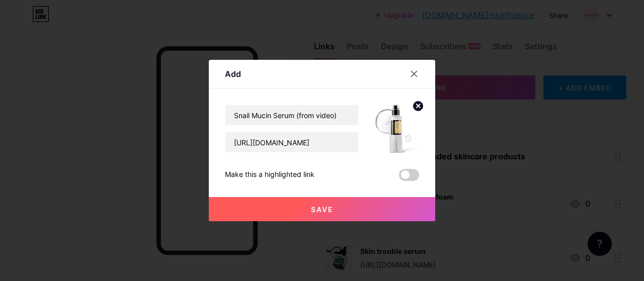 Image resolution: width=644 pixels, height=281 pixels. I want to click on div: Make this a highlighted link, so click(270, 175).